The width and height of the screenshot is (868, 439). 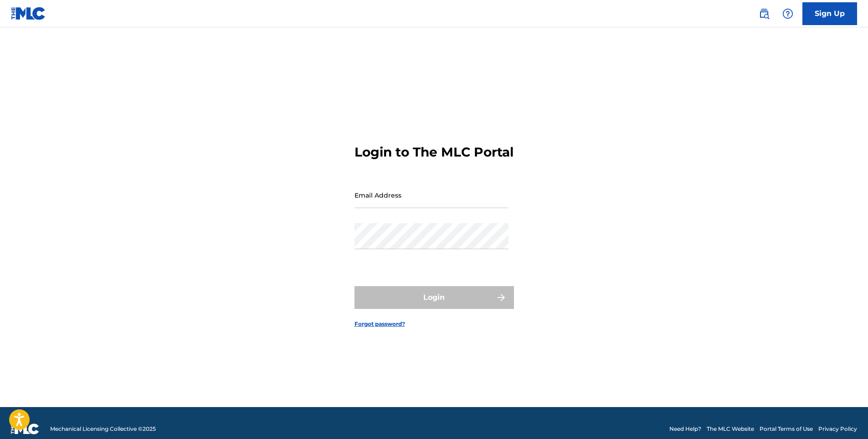 What do you see at coordinates (434, 152) in the screenshot?
I see `h3: Login to The MLC Portal` at bounding box center [434, 152].